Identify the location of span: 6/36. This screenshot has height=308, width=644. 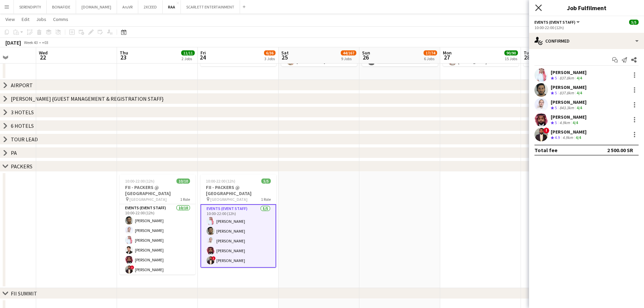
(270, 53).